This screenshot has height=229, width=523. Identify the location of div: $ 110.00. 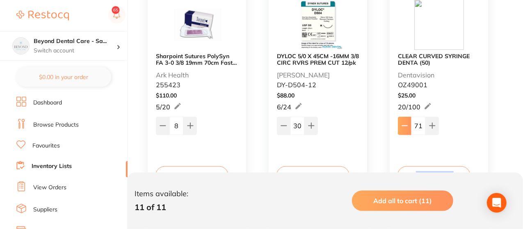
(197, 96).